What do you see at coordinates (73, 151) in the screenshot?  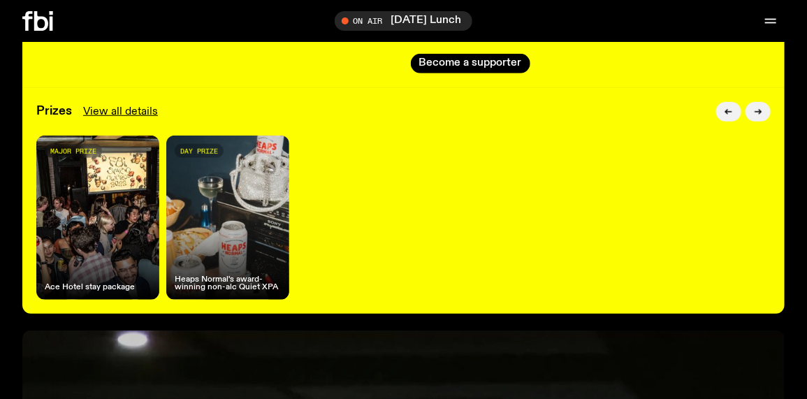 I see `span: major prize` at bounding box center [73, 151].